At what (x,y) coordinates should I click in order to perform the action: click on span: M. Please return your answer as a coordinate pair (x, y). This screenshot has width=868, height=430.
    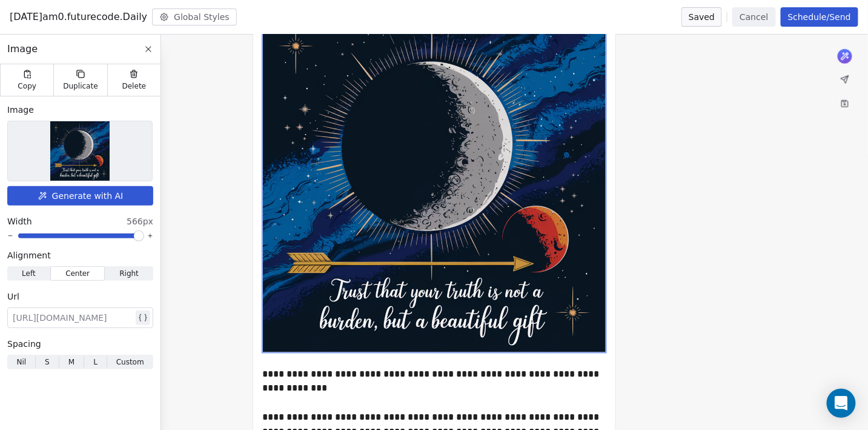
    Looking at the image, I should click on (72, 362).